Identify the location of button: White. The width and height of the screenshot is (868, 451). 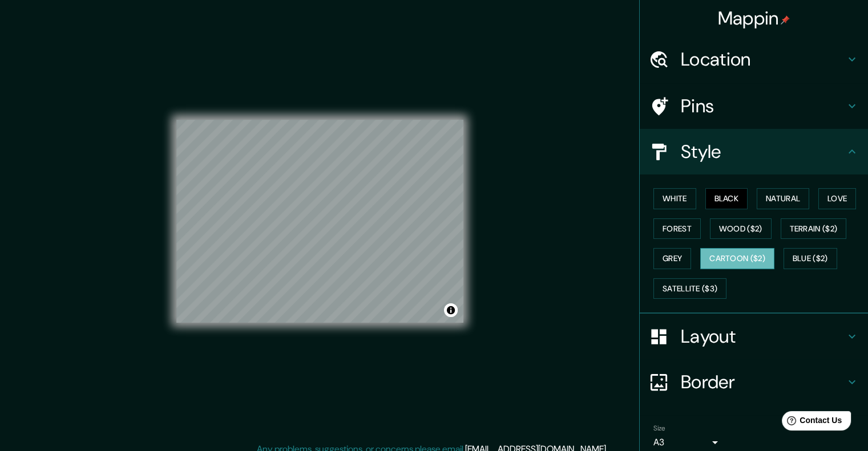
(674, 198).